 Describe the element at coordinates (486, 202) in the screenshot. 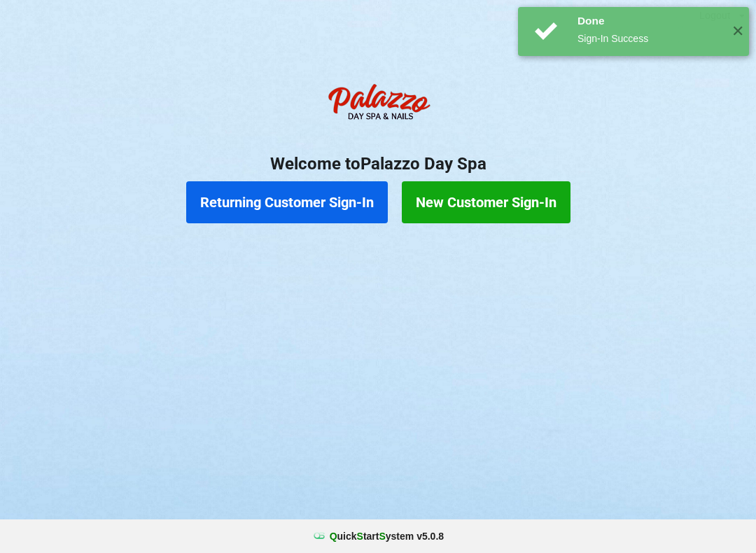

I see `button: New Customer Sign-In` at that location.